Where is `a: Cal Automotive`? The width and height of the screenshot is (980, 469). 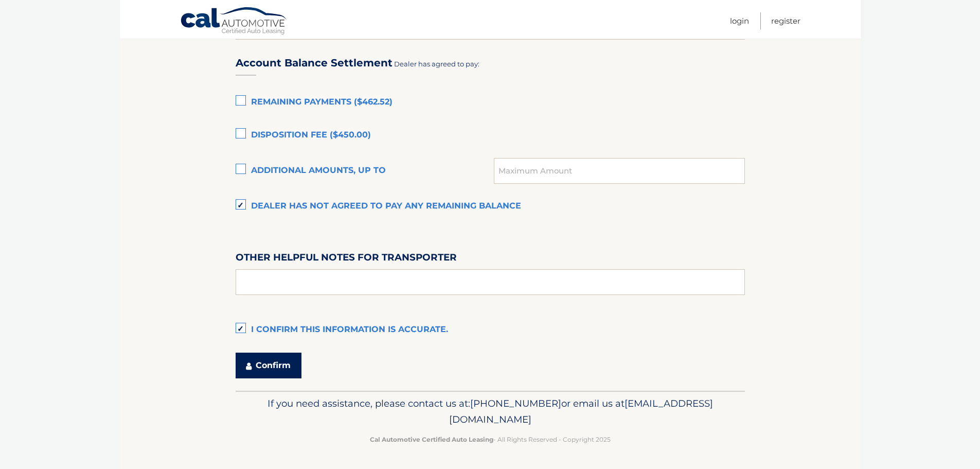
a: Cal Automotive is located at coordinates (234, 22).